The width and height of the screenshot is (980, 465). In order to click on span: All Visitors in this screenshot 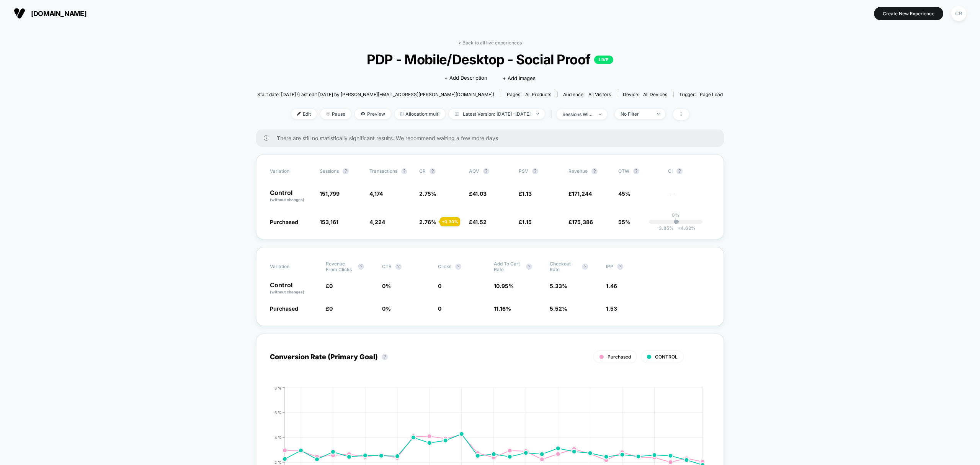, I will do `click(600, 94)`.